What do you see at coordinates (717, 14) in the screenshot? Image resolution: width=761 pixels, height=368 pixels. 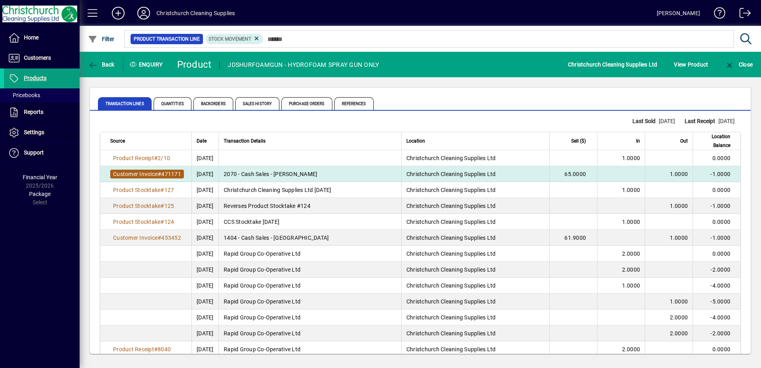 I see `a: Knowledge Base` at bounding box center [717, 14].